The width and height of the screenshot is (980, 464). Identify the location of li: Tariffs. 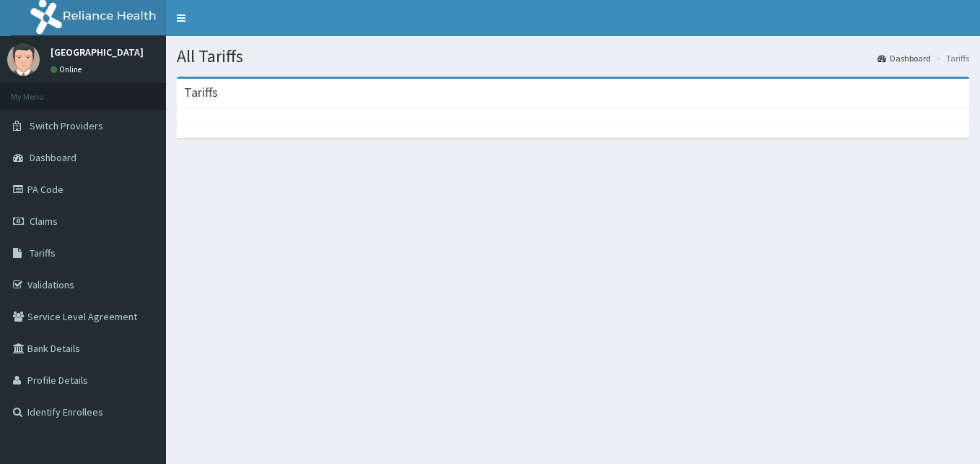
(950, 57).